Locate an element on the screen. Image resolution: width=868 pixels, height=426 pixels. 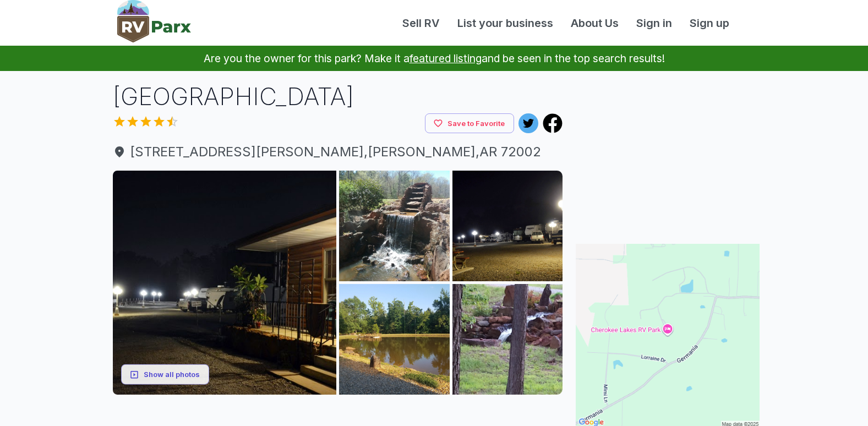
p: Are you the owner for this park? Make it a and be seen in the top search results! is located at coordinates (433, 58).